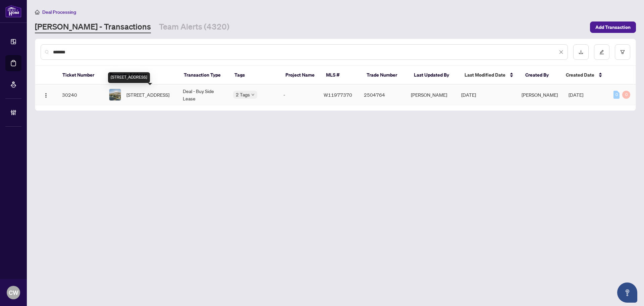 The height and width of the screenshot is (306, 644). What do you see at coordinates (37, 12) in the screenshot?
I see `span: home` at bounding box center [37, 12].